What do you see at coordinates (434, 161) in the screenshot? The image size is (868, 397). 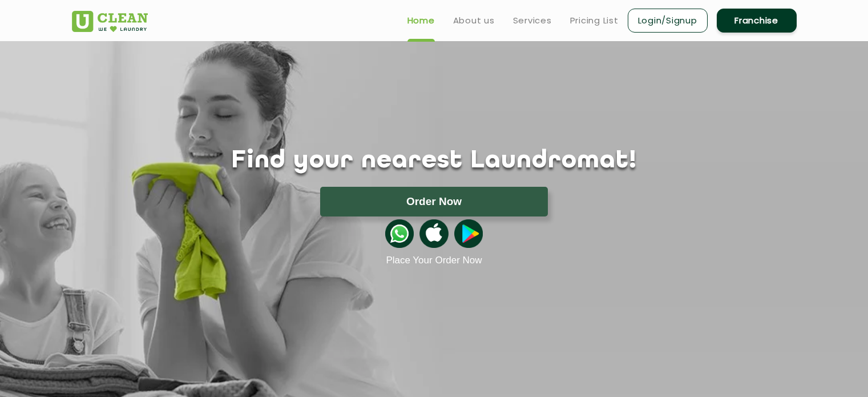 I see `h1: Find your nearest Laundromat!` at bounding box center [434, 161].